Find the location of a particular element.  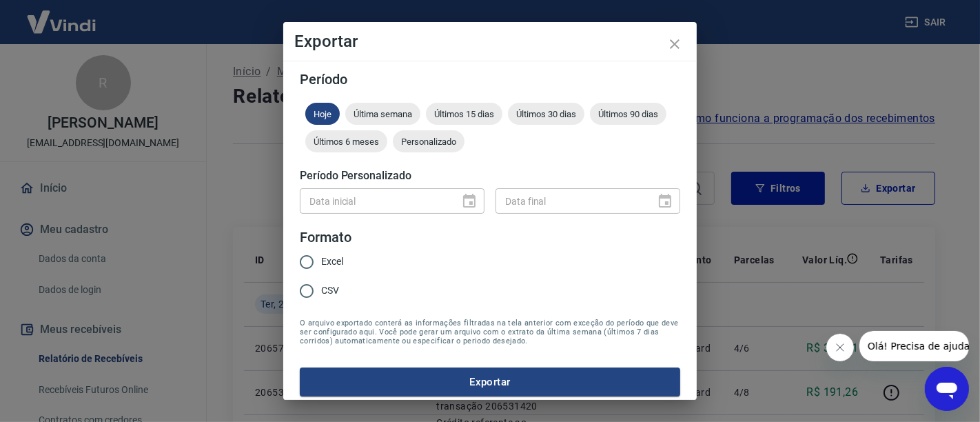

span: Hoje is located at coordinates (322, 114).